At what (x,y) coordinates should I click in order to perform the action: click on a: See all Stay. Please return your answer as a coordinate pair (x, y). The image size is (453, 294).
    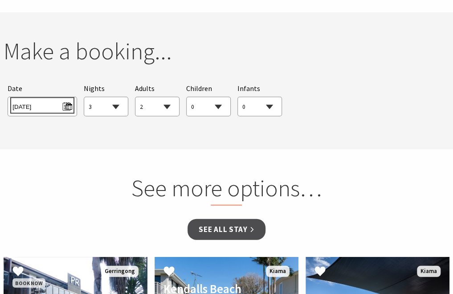
    Looking at the image, I should click on (226, 229).